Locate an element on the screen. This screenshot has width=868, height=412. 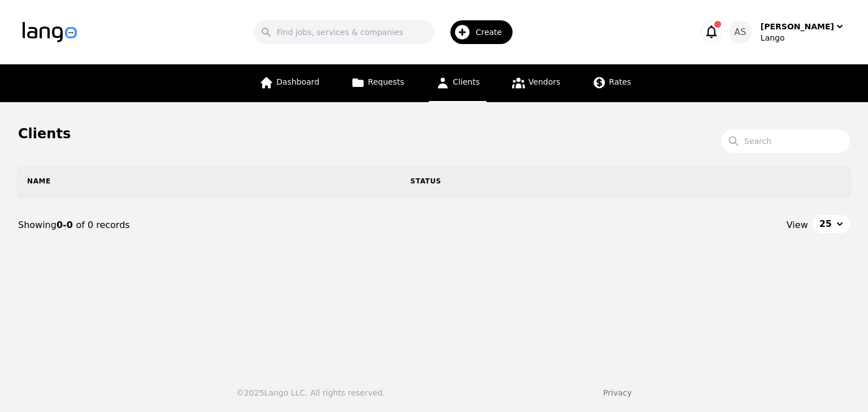
button: 25 is located at coordinates (832, 224).